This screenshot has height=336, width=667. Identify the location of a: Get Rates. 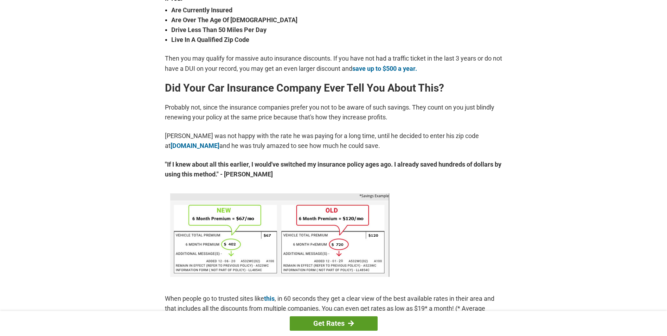
(334, 323).